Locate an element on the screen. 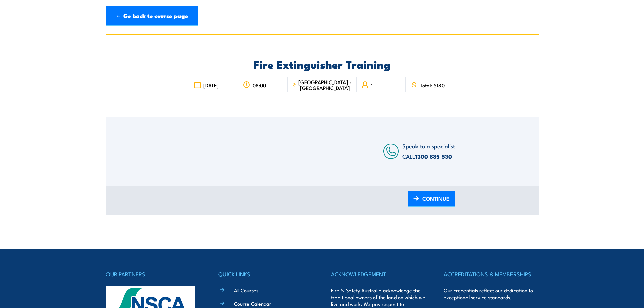  h4: QUICK LINKS is located at coordinates (266, 274).